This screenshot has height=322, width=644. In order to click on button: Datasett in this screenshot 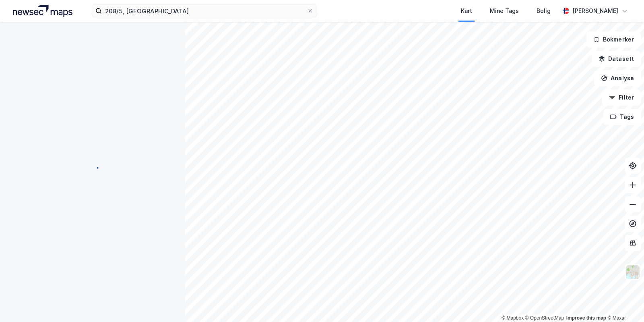, I will do `click(617, 58)`.